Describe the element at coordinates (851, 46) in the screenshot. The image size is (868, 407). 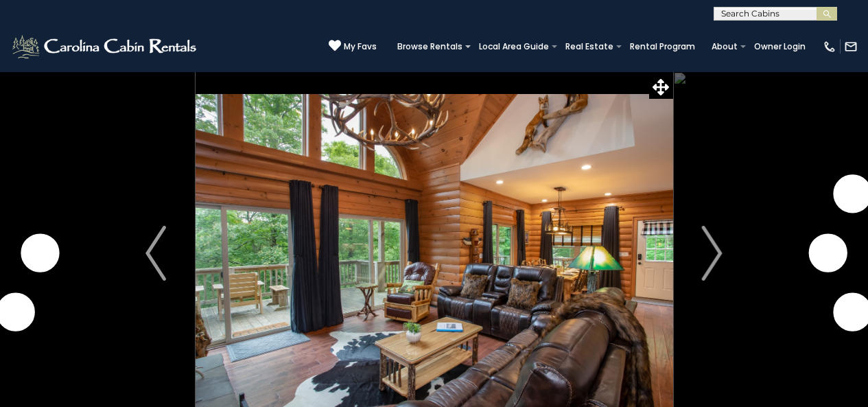
I see `img: mail-regular-white.png` at that location.